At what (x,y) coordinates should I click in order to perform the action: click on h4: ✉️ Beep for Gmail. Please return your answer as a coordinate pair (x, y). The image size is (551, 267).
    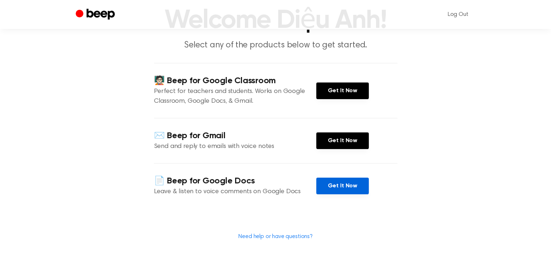
    Looking at the image, I should click on (235, 136).